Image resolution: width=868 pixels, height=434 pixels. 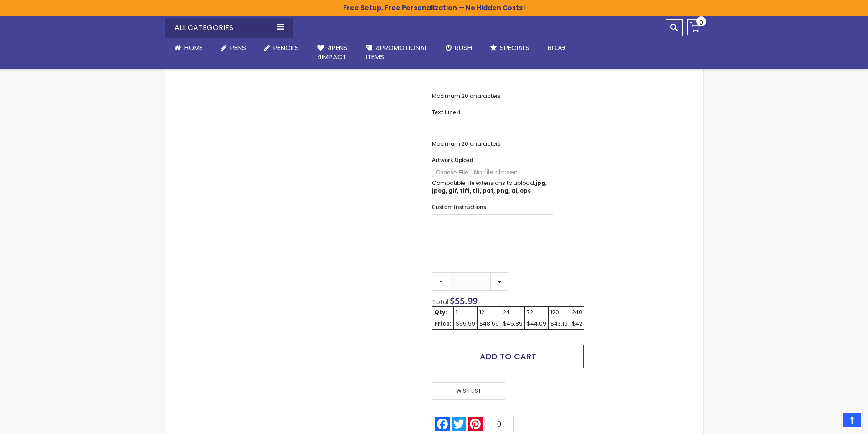 I want to click on span: Pencils, so click(x=286, y=47).